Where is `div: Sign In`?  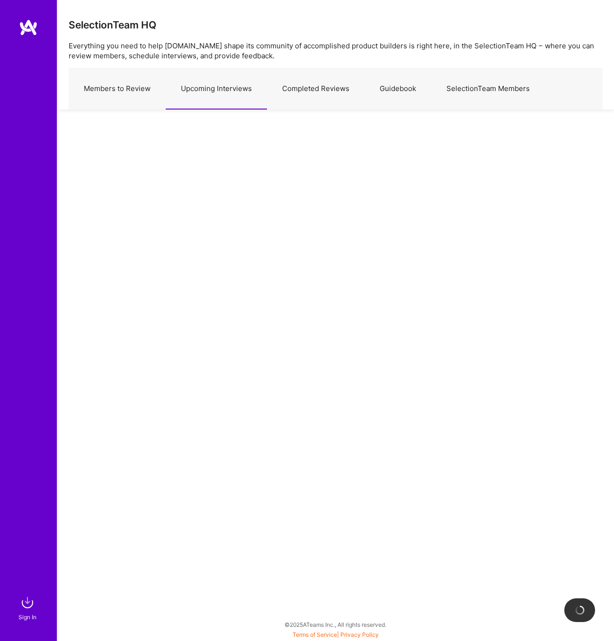 div: Sign In is located at coordinates (27, 616).